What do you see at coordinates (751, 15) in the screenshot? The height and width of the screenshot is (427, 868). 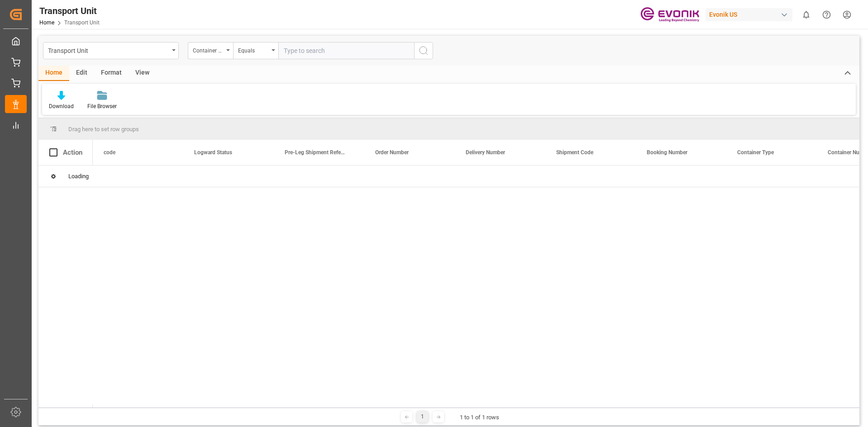 I see `button: Evonik US` at bounding box center [751, 15].